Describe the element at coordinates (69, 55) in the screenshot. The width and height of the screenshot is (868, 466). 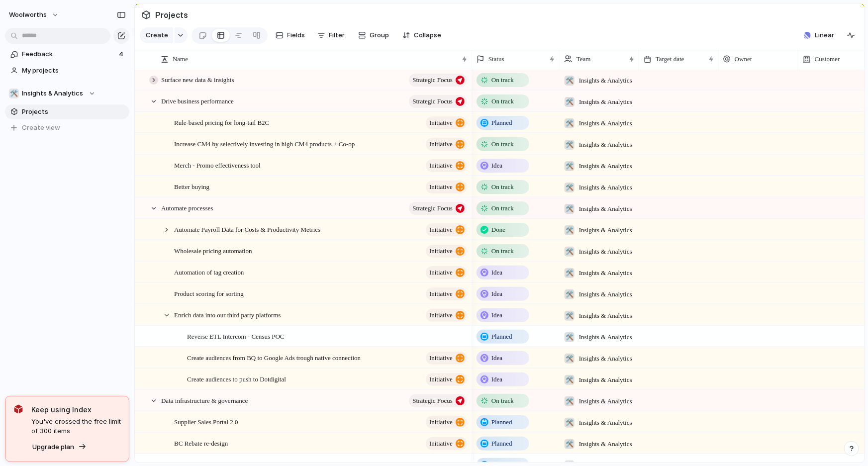
I see `span: Feedback` at that location.